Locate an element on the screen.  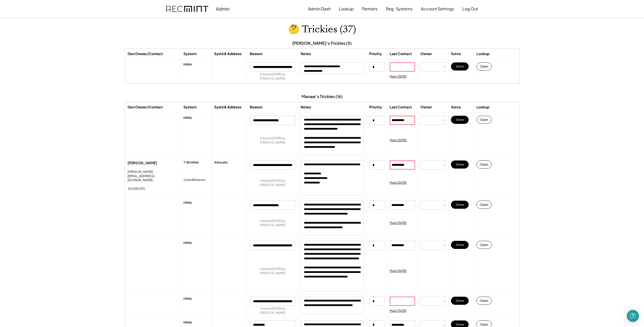
h1: 🤔 Trickies (37) is located at coordinates (322, 29).